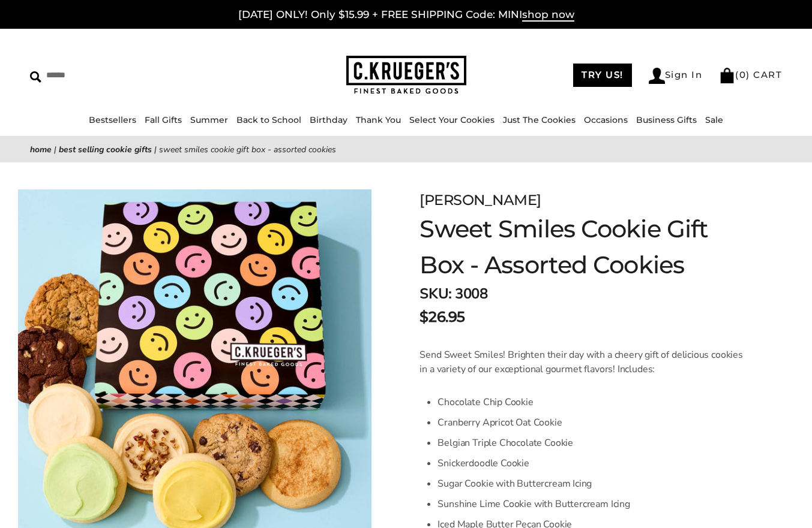 The image size is (812, 528). What do you see at coordinates (583, 362) in the screenshot?
I see `p: Send Sweet Smiles! Brighten their day with a cheery gift of delicious cookies in a variety of our...` at bounding box center [583, 362].